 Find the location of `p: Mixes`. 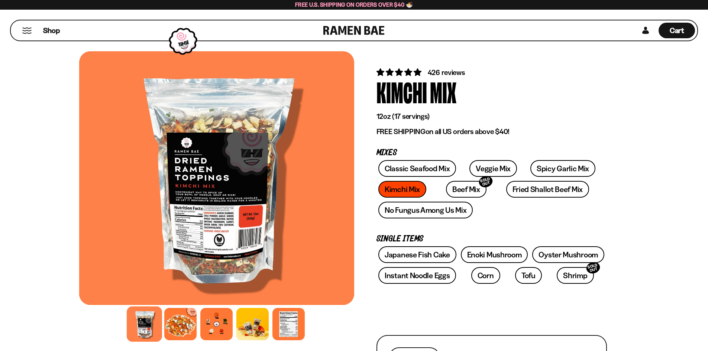

p: Mixes is located at coordinates (492, 153).